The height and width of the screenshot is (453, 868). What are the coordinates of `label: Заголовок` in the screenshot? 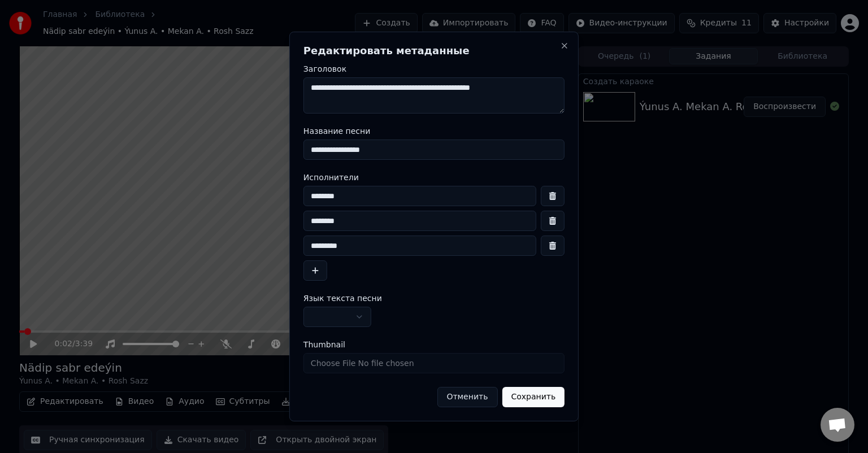 It's located at (434, 69).